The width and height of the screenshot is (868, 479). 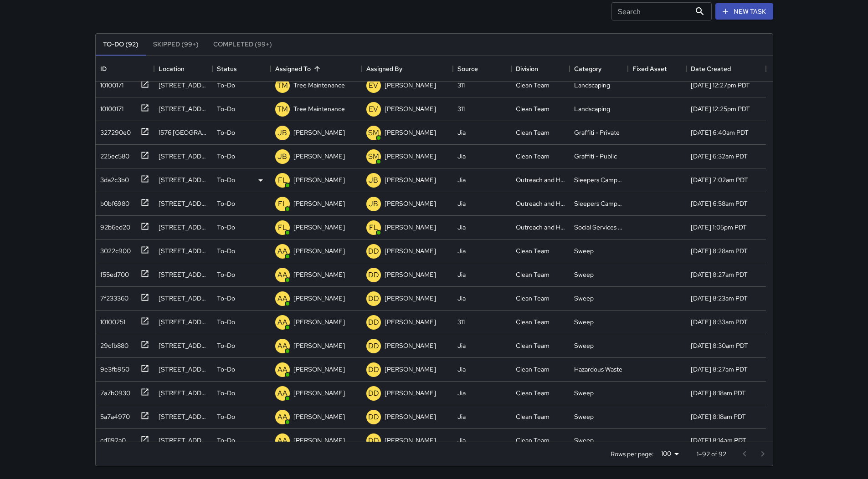 What do you see at coordinates (183, 251) in the screenshot?
I see `div: 340 Grove Street` at bounding box center [183, 251].